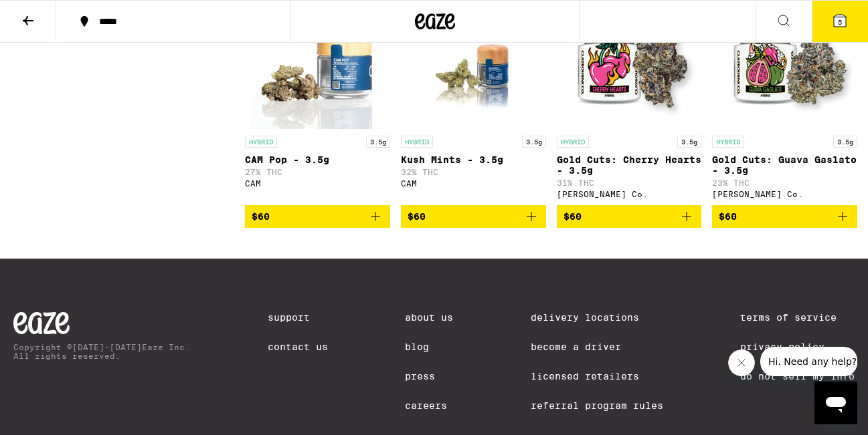 This screenshot has width=868, height=435. I want to click on a: Contact Us, so click(298, 347).